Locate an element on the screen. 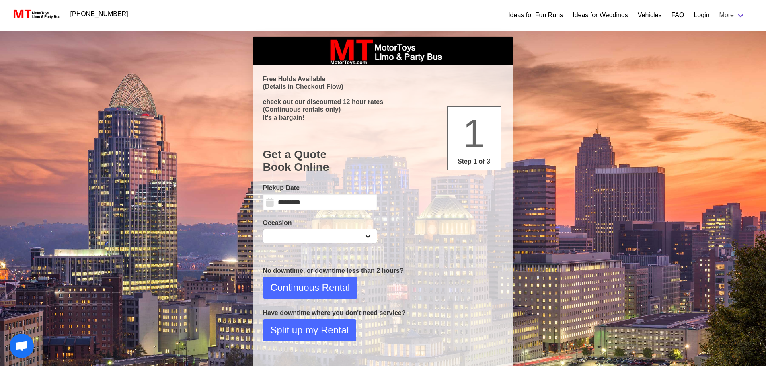 The height and width of the screenshot is (366, 766). span: Split up my Rental is located at coordinates (310, 331).